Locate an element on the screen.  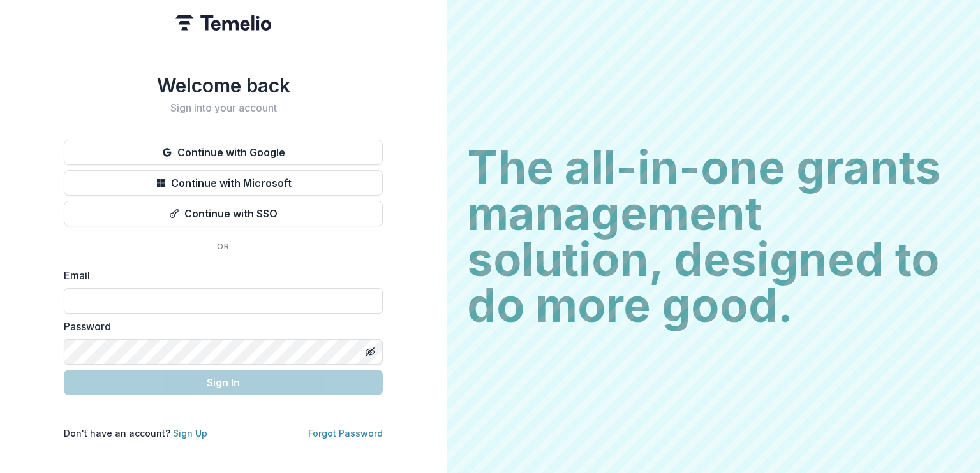
button: Continue with Google is located at coordinates (224, 152).